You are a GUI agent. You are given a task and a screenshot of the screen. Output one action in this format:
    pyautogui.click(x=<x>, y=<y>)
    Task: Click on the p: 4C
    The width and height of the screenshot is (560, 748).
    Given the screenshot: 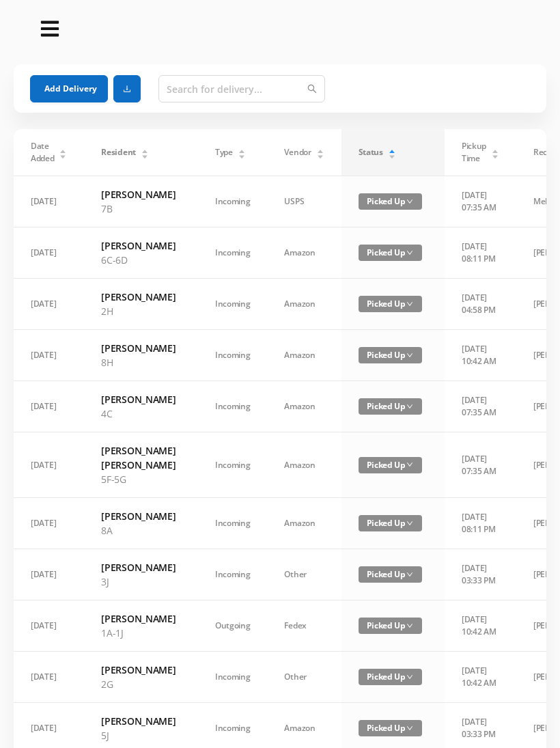 What is the action you would take?
    pyautogui.click(x=141, y=413)
    